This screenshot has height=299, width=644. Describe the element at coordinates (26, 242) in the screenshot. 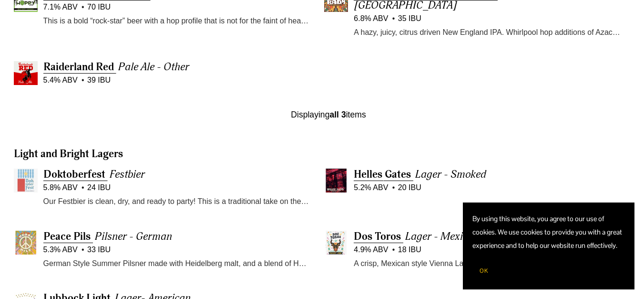

I see `img: Peace Pils` at that location.